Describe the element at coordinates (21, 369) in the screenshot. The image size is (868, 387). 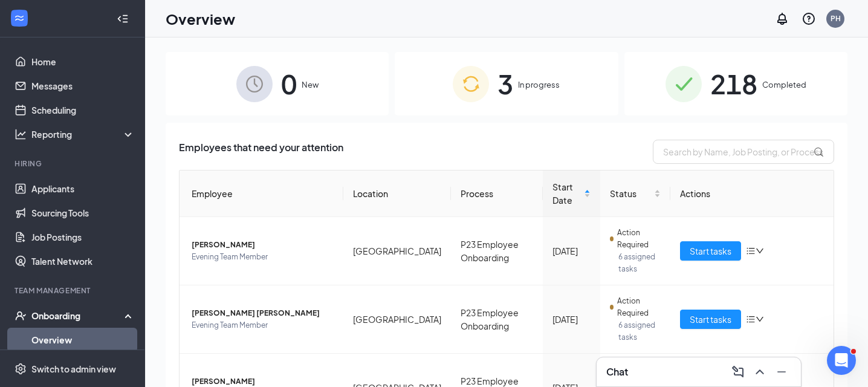
I see `svg: Settings` at that location.